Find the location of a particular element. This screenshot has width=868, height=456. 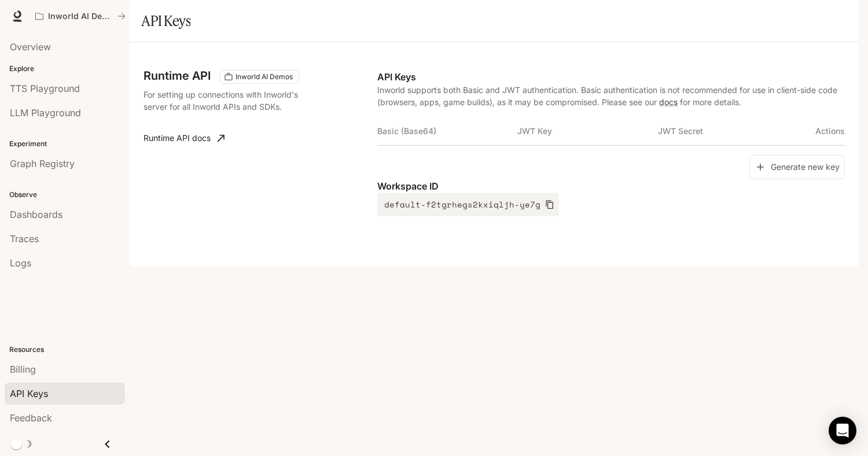

a: Runtime API docs is located at coordinates (184, 138).